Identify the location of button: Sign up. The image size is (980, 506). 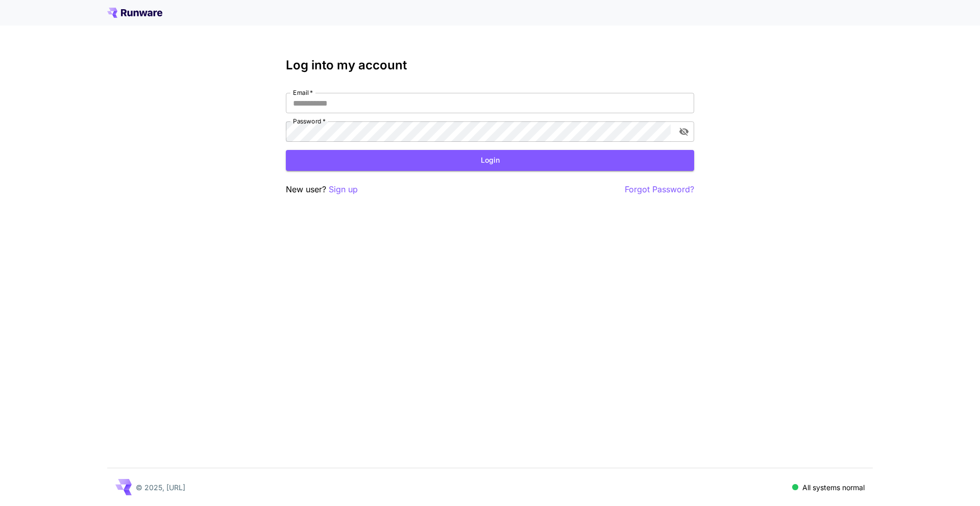
(343, 189).